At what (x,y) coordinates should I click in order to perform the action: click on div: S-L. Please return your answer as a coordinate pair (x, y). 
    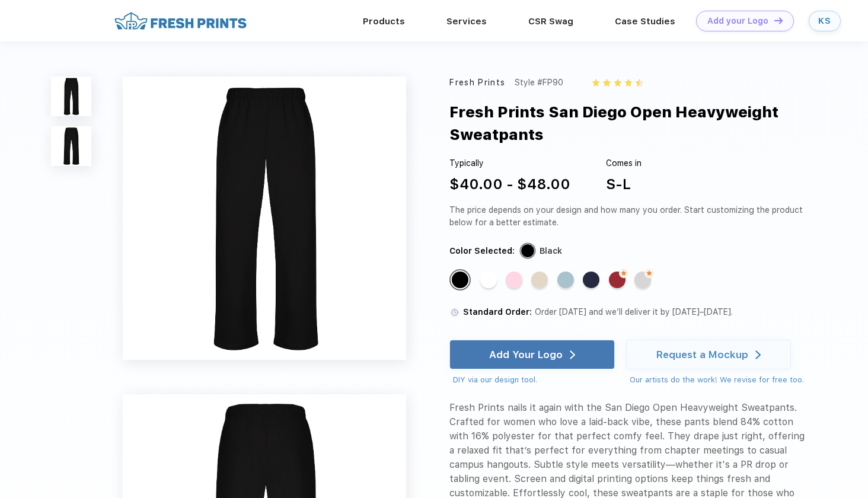
    Looking at the image, I should click on (618, 184).